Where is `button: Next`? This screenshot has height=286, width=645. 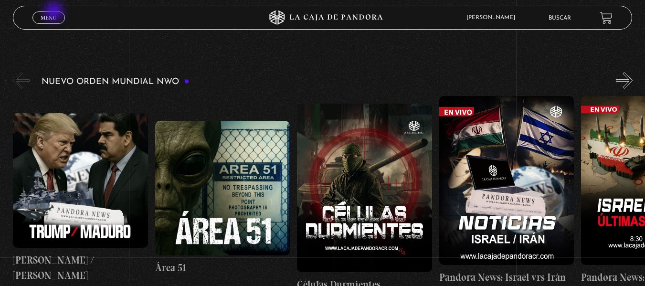 button: Next is located at coordinates (624, 80).